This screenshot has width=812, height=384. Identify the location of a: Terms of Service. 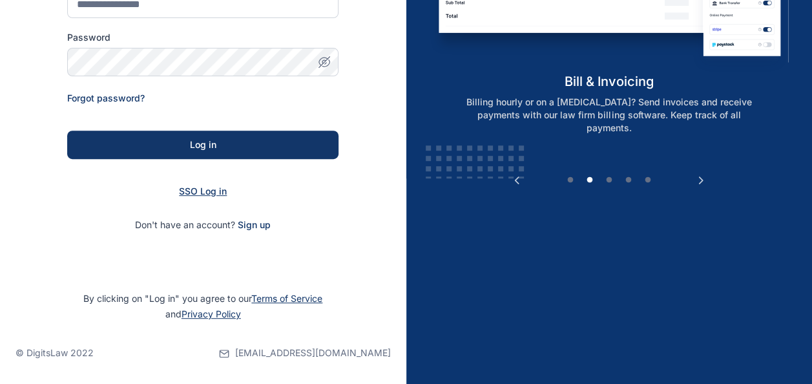
(287, 298).